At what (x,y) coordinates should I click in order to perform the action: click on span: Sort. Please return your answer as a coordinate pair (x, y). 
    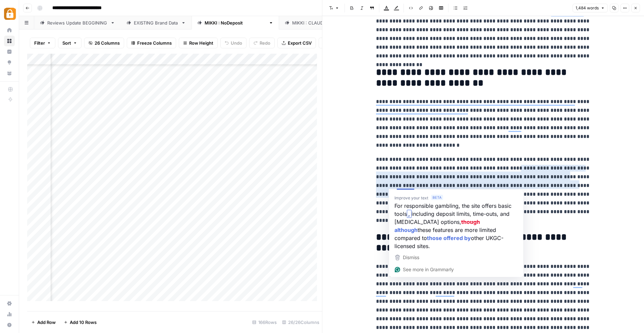
    Looking at the image, I should click on (67, 43).